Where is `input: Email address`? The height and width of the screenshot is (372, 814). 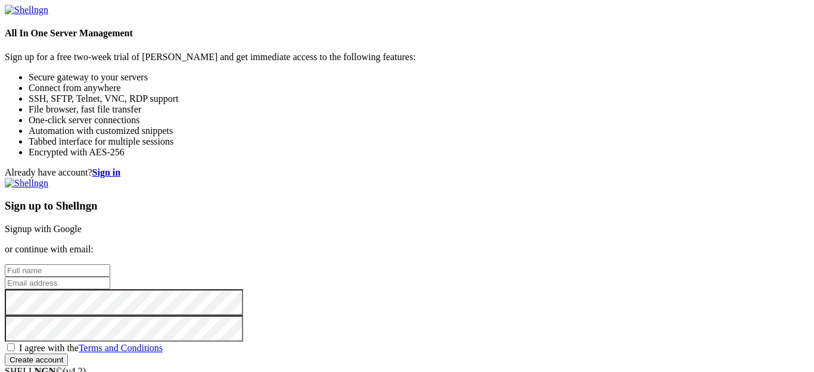 input: Email address is located at coordinates (57, 283).